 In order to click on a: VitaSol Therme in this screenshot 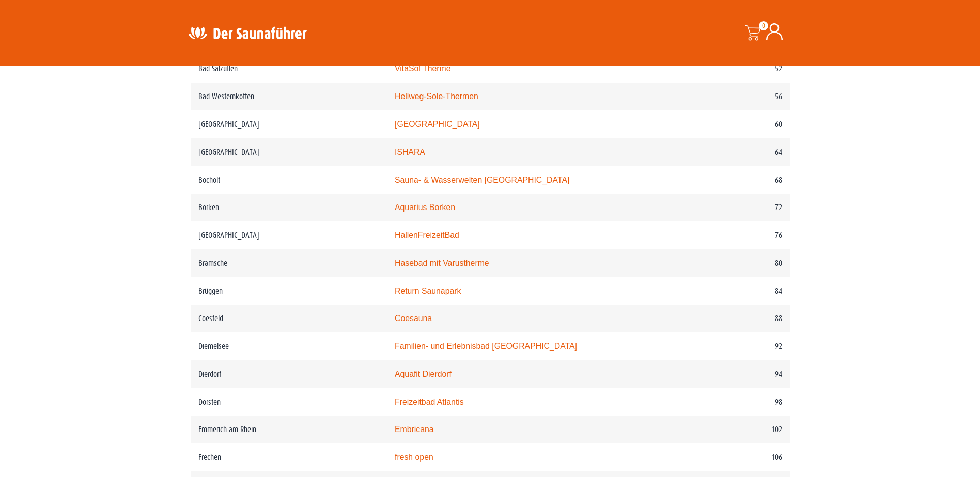, I will do `click(423, 68)`.